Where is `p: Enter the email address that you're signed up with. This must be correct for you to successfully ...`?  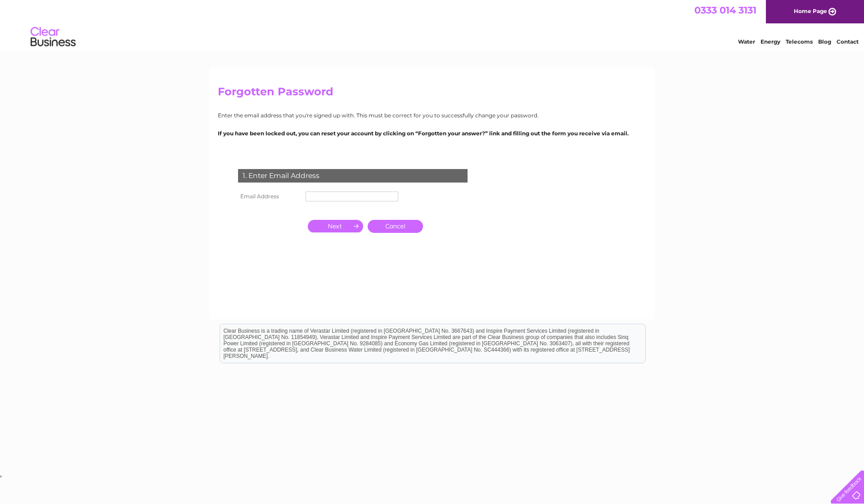
p: Enter the email address that you're signed up with. This must be correct for you to successfully ... is located at coordinates (432, 115).